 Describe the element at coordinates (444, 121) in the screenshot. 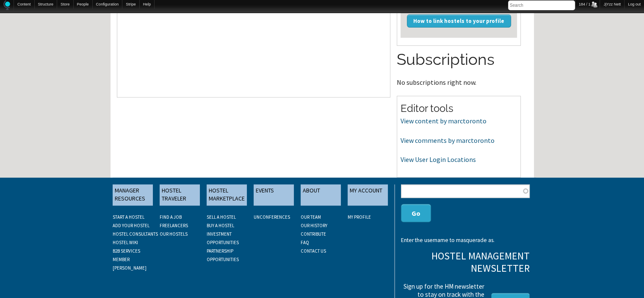

I see `a: View content by marctoronto` at that location.